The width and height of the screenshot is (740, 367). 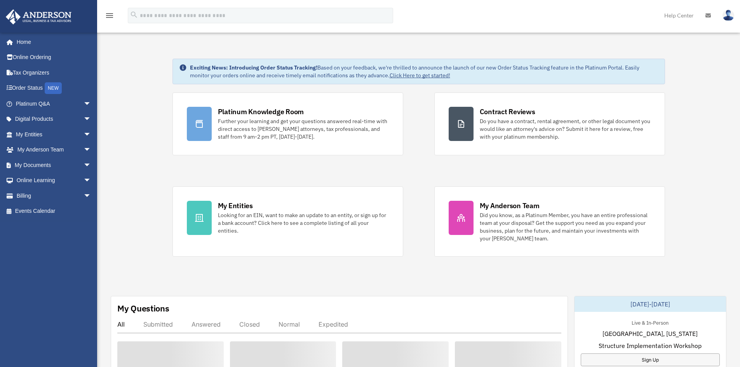 I want to click on div: Looking for an EIN, want to make an update to an entity, or sign up for a bank account? Click her..., so click(x=303, y=223).